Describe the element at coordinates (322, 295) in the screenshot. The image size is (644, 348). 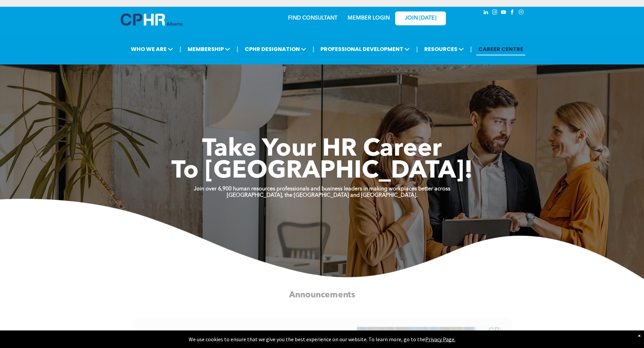
I see `span: Announcements` at that location.